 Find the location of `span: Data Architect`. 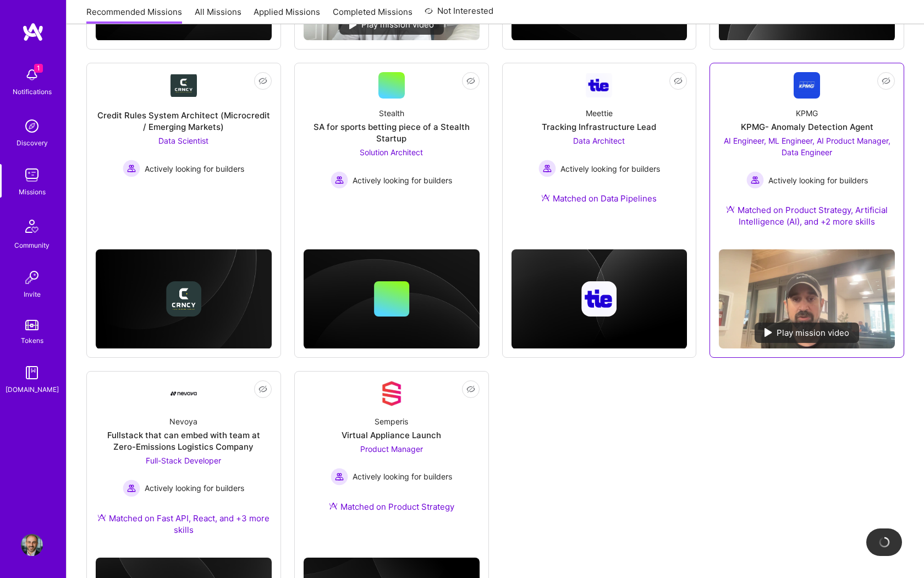

span: Data Architect is located at coordinates (599, 140).